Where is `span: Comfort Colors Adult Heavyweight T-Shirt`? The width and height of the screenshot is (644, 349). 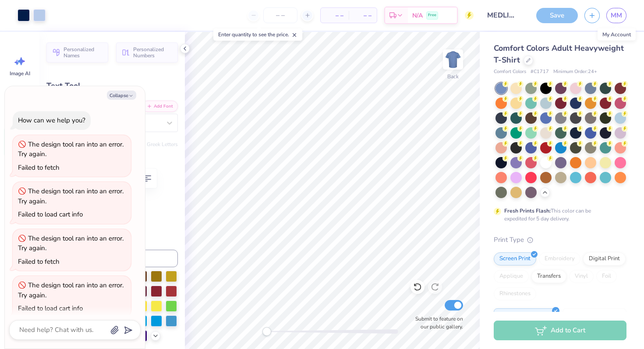
span: Comfort Colors Adult Heavyweight T-Shirt is located at coordinates (559, 54).